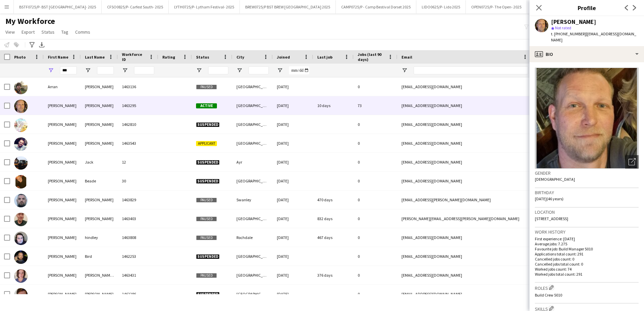 This screenshot has width=644, height=311. I want to click on div: Ayr, so click(253, 162).